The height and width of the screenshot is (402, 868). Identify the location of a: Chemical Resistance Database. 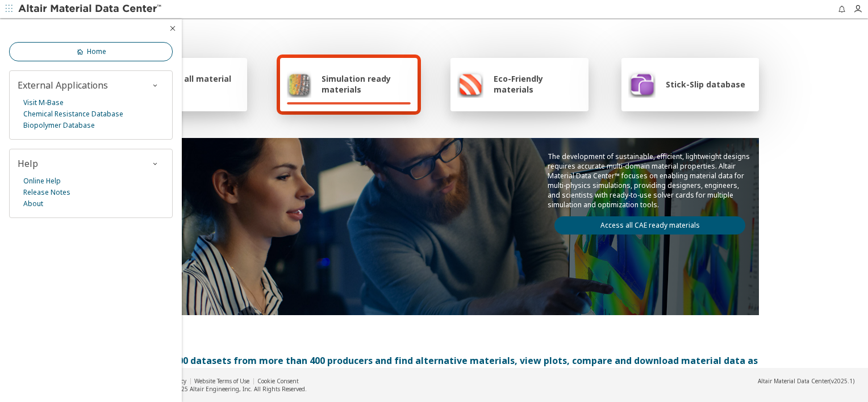
(74, 114).